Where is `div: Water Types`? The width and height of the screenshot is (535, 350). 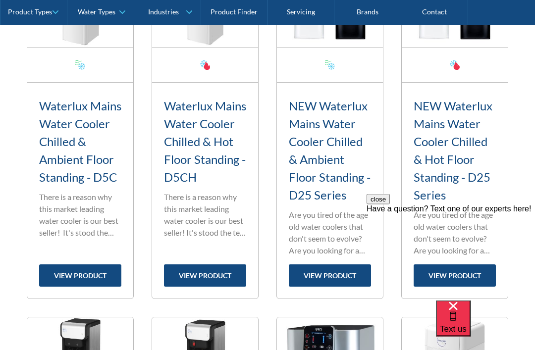 div: Water Types is located at coordinates (97, 12).